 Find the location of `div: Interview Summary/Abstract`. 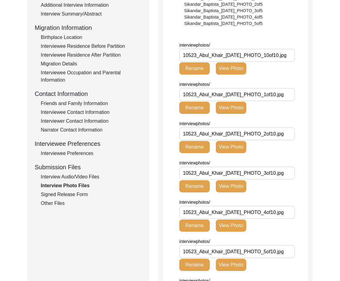

div: Interview Summary/Abstract is located at coordinates (91, 14).